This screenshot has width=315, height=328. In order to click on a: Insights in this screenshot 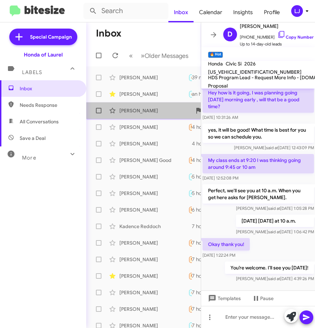, I will do `click(243, 12)`.